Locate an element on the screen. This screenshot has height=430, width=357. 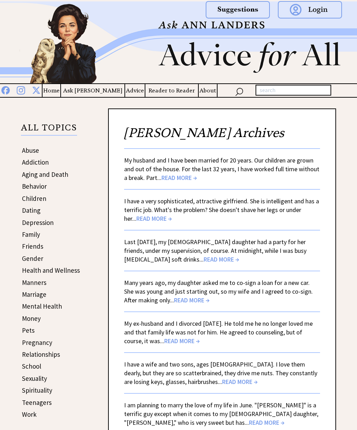
img: facebook%20blue.png is located at coordinates (6, 90).